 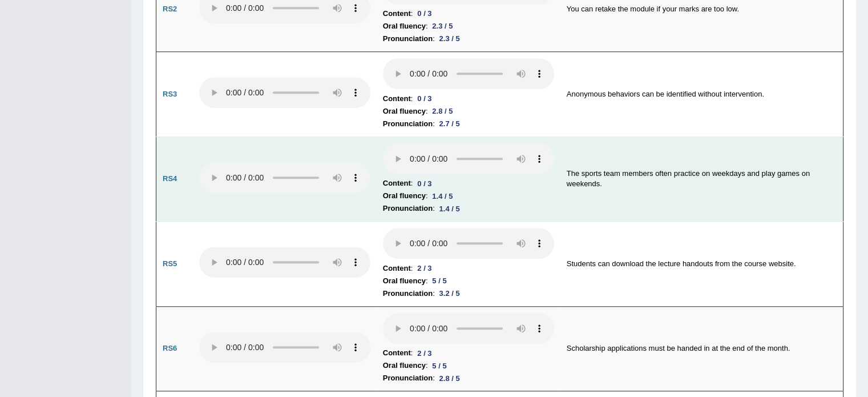 What do you see at coordinates (169, 8) in the screenshot?
I see `b: RS2` at bounding box center [169, 8].